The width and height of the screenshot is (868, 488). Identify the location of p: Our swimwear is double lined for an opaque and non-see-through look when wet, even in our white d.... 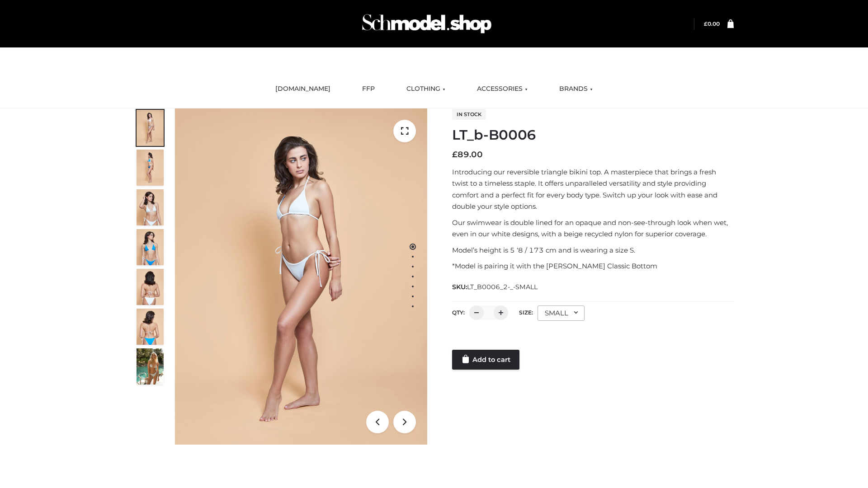
(593, 228).